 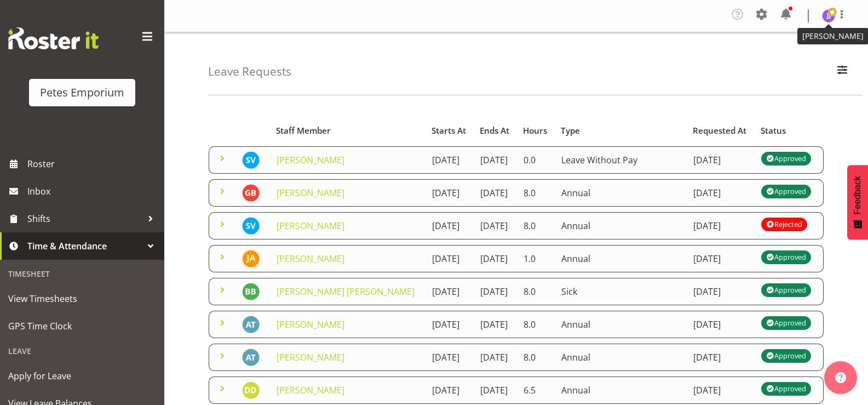 What do you see at coordinates (82, 351) in the screenshot?
I see `div: Leave` at bounding box center [82, 351].